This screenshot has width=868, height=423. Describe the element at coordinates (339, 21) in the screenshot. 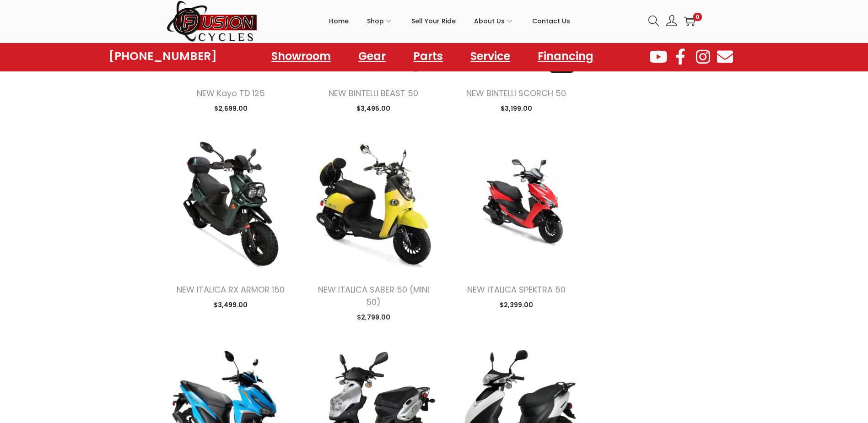

I see `span: Home` at that location.